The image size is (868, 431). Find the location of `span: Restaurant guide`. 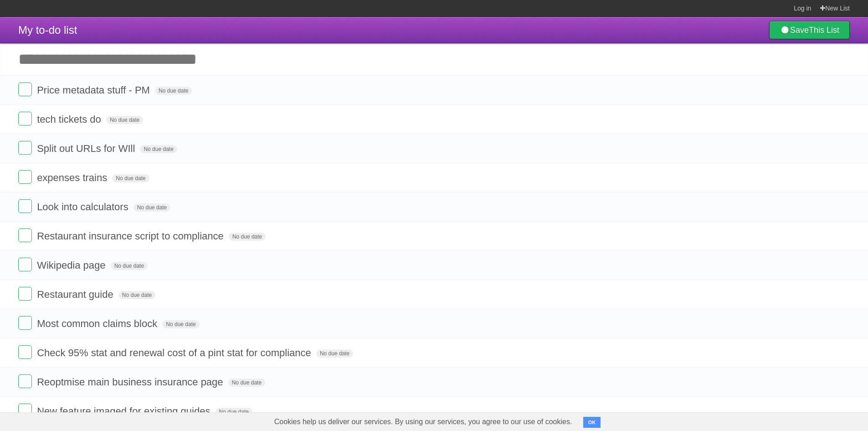

span: Restaurant guide is located at coordinates (76, 294).